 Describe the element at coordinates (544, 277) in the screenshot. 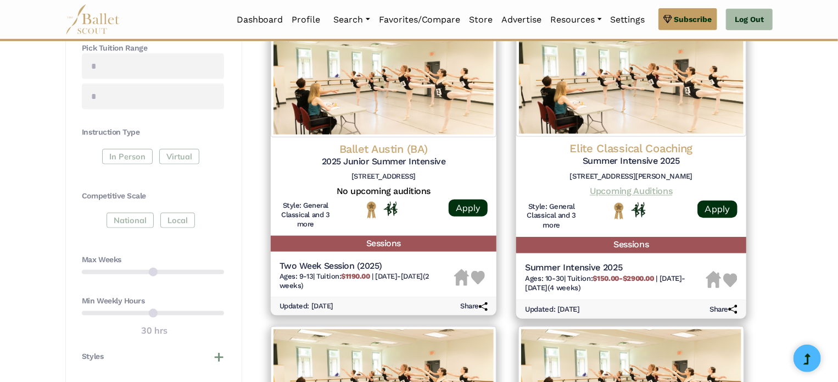

I see `span: Ages: 10-30` at that location.